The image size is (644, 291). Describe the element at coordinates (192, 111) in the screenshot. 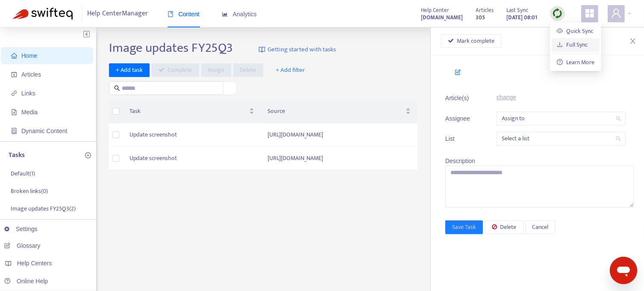

I see `th: Task` at that location.